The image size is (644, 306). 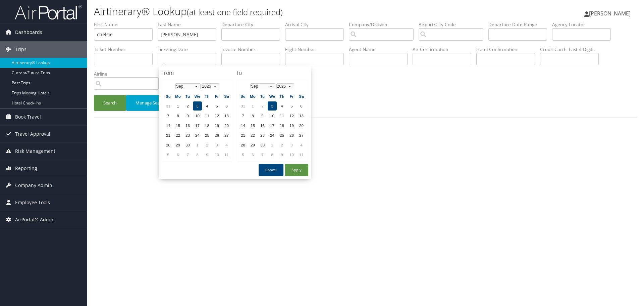 I want to click on span: Trips, so click(x=21, y=50).